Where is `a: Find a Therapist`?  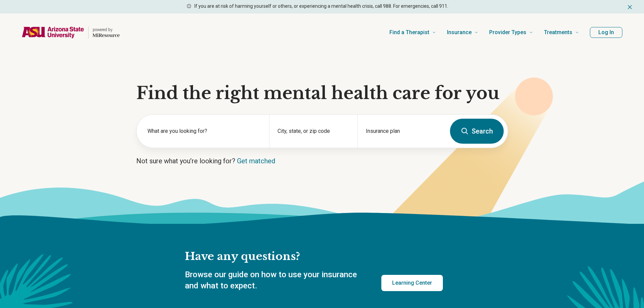
a: Find a Therapist is located at coordinates (412, 33).